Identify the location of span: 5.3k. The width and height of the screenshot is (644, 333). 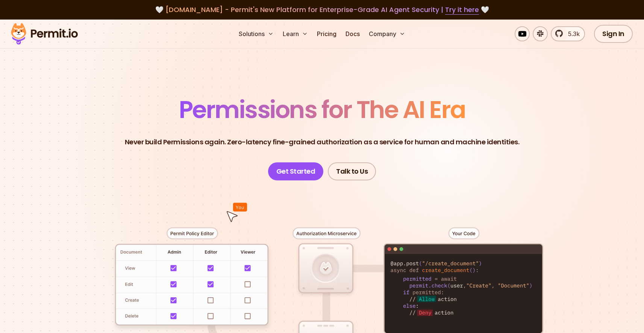
(571, 34).